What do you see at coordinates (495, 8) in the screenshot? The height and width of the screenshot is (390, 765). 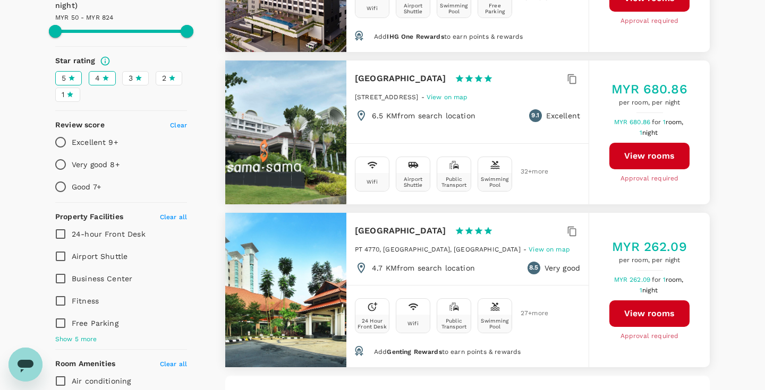 I see `div: Free Parking` at bounding box center [495, 8].